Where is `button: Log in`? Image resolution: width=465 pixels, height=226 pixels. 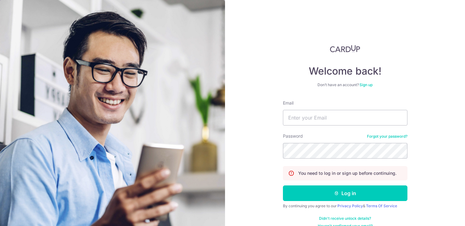 button: Log in is located at coordinates (345, 193).